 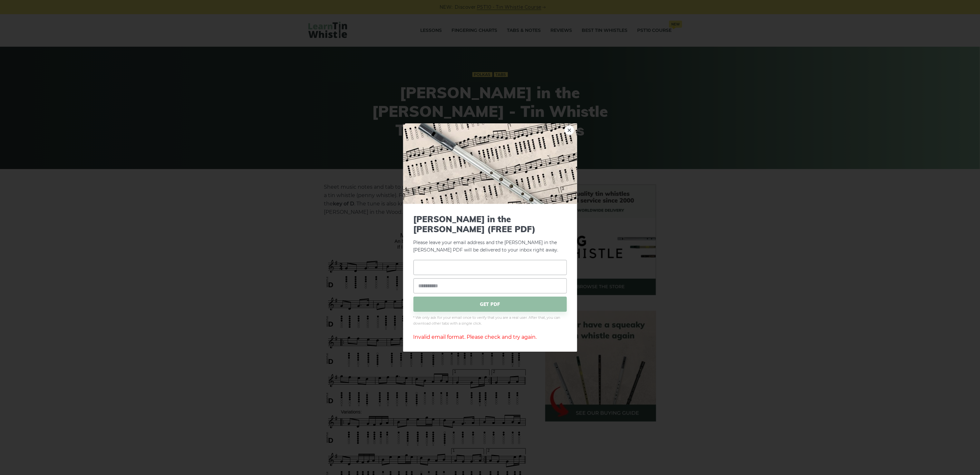 I want to click on img: Tin Whistle Tab Preview, so click(x=490, y=163).